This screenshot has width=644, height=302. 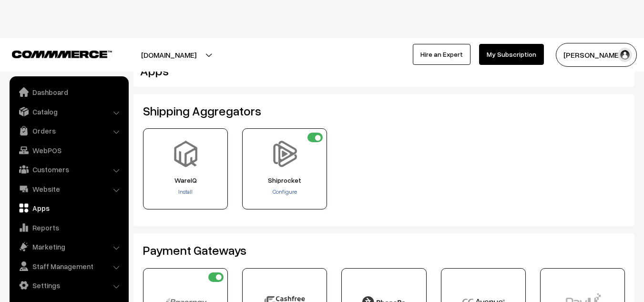 I want to click on a: Apps, so click(x=69, y=208).